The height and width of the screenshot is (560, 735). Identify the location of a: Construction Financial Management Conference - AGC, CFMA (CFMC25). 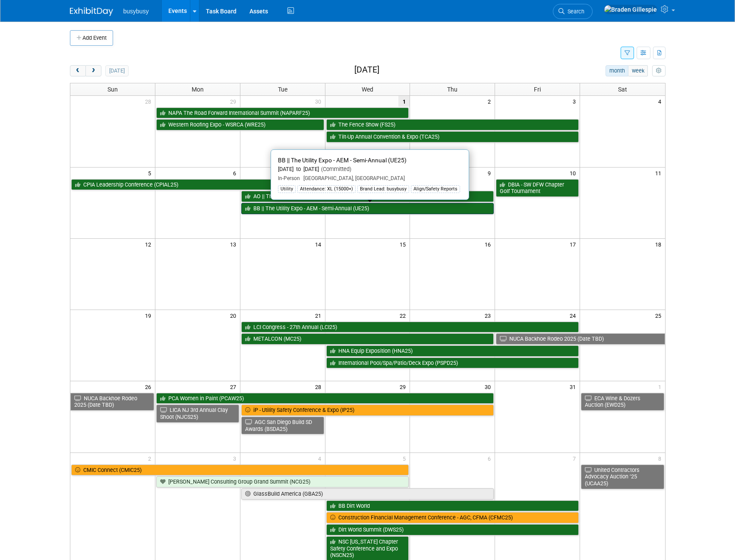
(453, 518).